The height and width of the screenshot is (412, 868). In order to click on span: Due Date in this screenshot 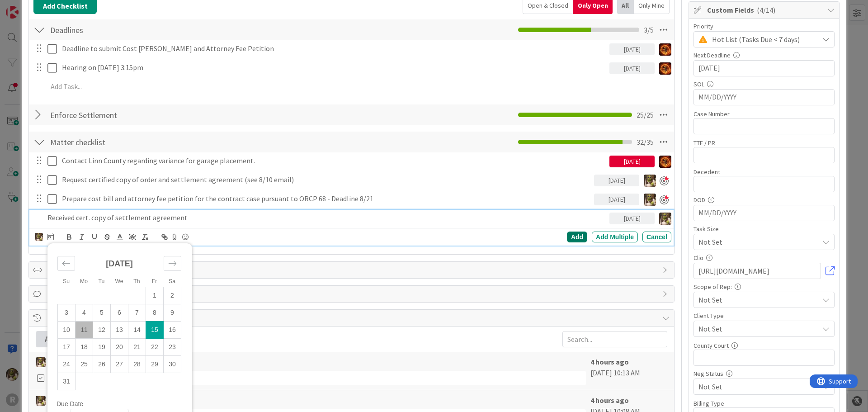, I will do `click(70, 404)`.